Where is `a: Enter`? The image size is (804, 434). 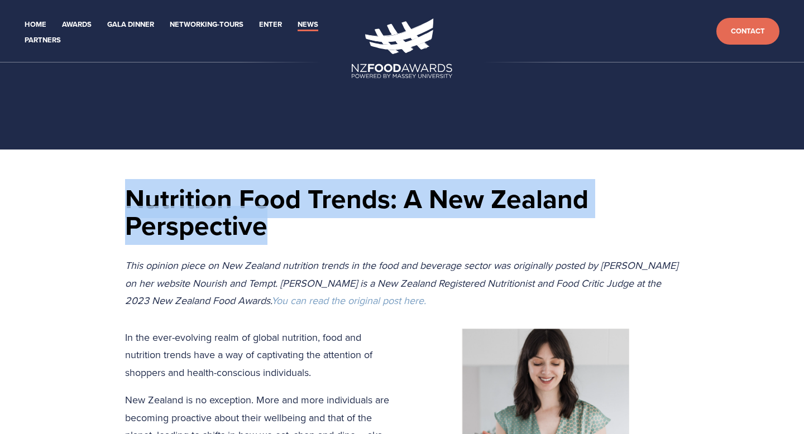
a: Enter is located at coordinates (270, 25).